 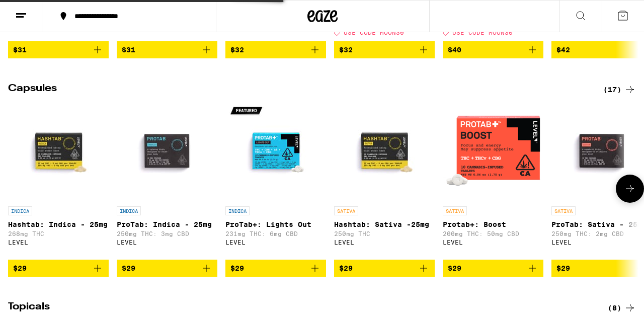 What do you see at coordinates (493, 151) in the screenshot?
I see `img: LEVEL - Protab+: Boost` at bounding box center [493, 151].